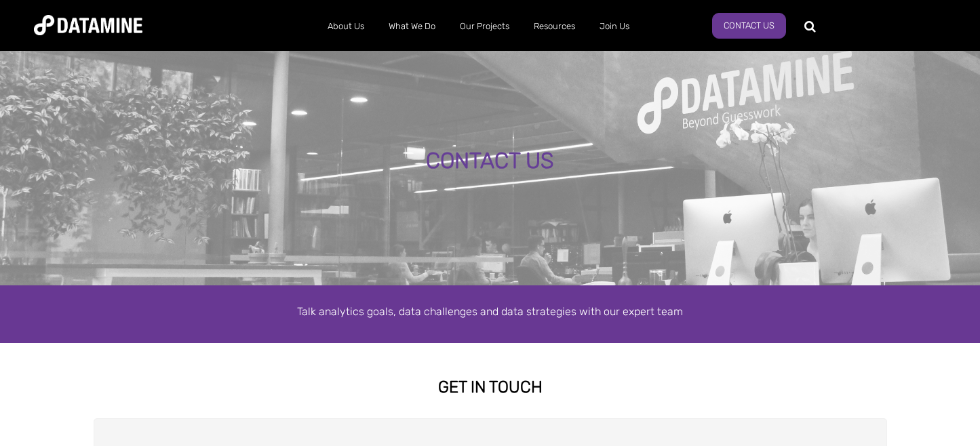 The height and width of the screenshot is (446, 980). I want to click on strong: GET IN TOUCH, so click(491, 387).